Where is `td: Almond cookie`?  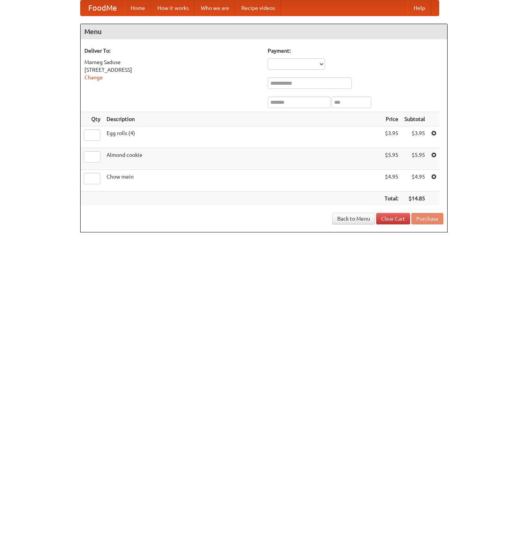 td: Almond cookie is located at coordinates (242, 159).